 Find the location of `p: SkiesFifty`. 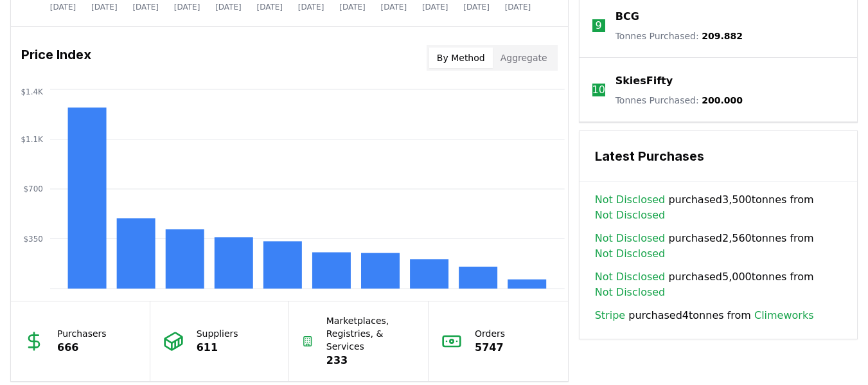

p: SkiesFifty is located at coordinates (644, 81).